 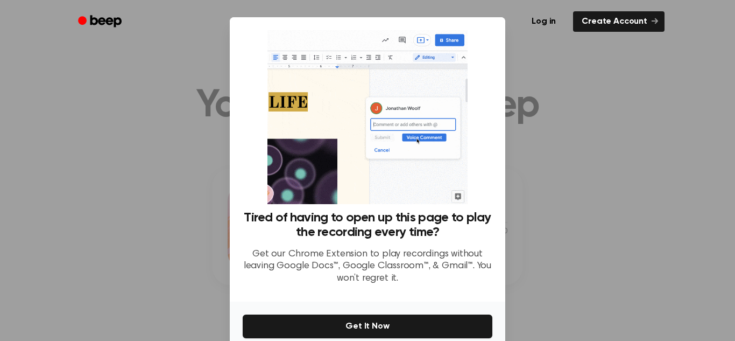 What do you see at coordinates (367, 117) in the screenshot?
I see `img: Beep extension in action` at bounding box center [367, 117].